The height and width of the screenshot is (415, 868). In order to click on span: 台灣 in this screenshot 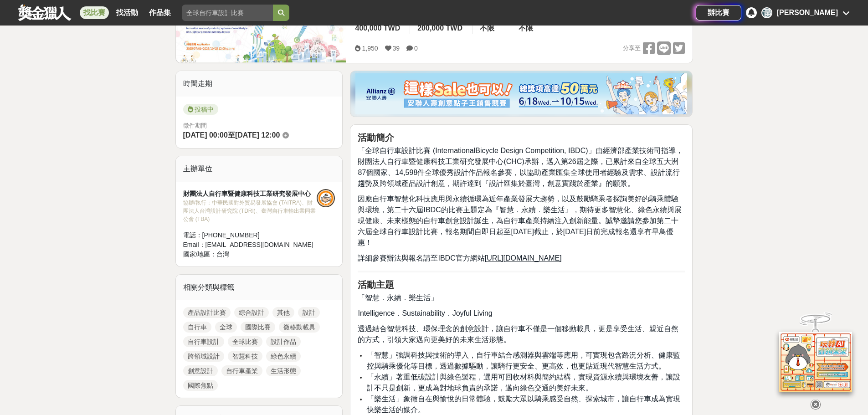, I will do `click(223, 254)`.